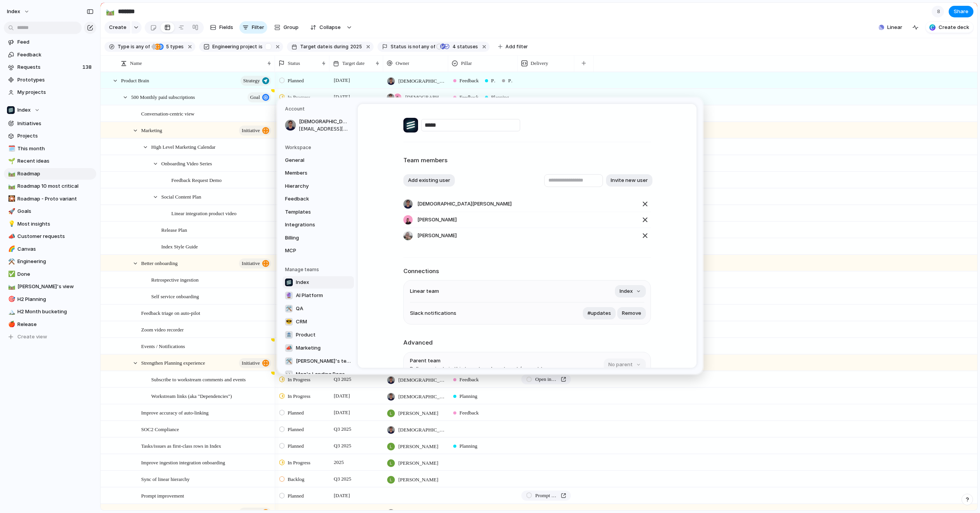  I want to click on span: QA, so click(300, 309).